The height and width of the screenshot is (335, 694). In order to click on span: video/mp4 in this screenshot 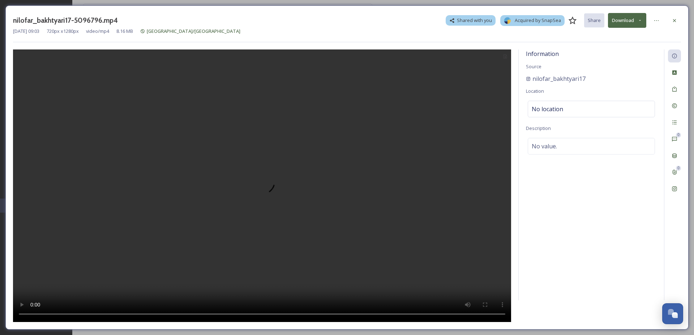, I will do `click(98, 31)`.